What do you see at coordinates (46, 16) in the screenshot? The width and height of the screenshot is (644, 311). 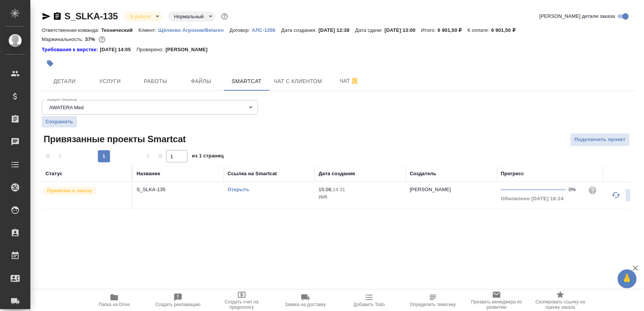 I see `button: Скопировать ссылку для ЯМессенджера` at bounding box center [46, 16].